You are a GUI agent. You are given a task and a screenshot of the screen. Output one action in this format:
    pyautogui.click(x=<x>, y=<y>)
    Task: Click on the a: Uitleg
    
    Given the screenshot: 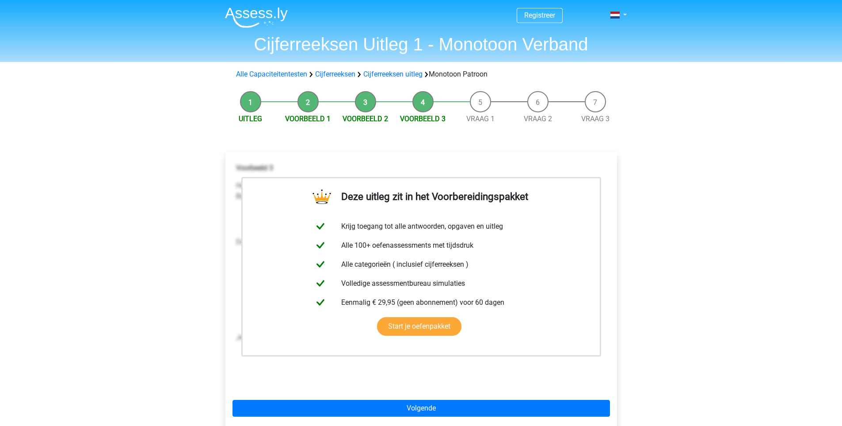 What is the action you would take?
    pyautogui.click(x=250, y=118)
    